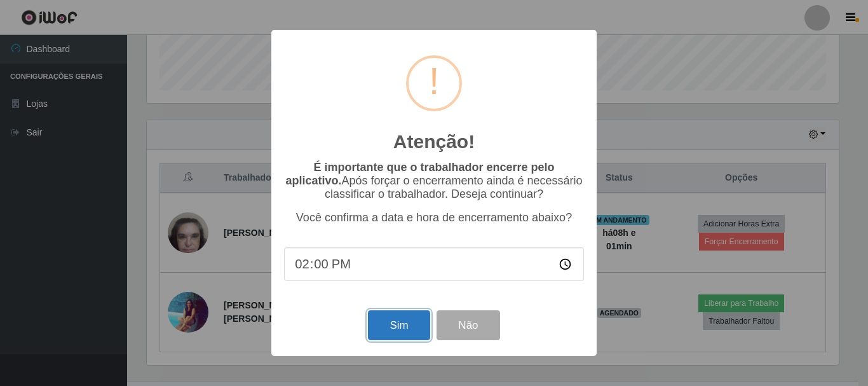 This screenshot has height=386, width=868. I want to click on p: Você confirma a data e hora de encerramento abaixo?, so click(434, 217).